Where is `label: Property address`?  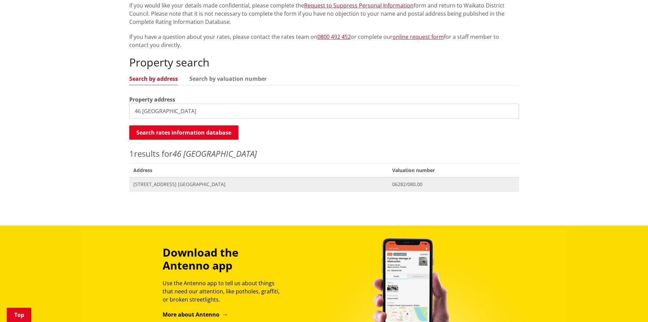
label: Property address is located at coordinates (152, 99).